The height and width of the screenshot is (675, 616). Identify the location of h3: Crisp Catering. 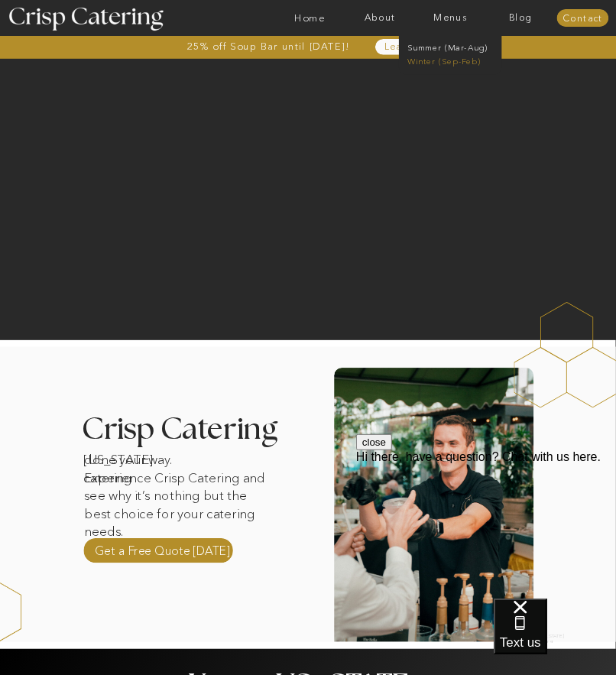
(192, 431).